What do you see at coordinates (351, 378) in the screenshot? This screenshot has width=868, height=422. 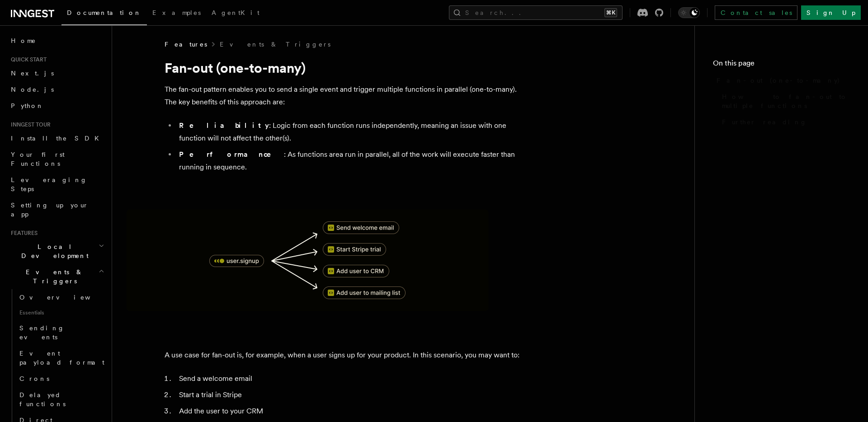 I see `li: Send a welcome email` at bounding box center [351, 378].